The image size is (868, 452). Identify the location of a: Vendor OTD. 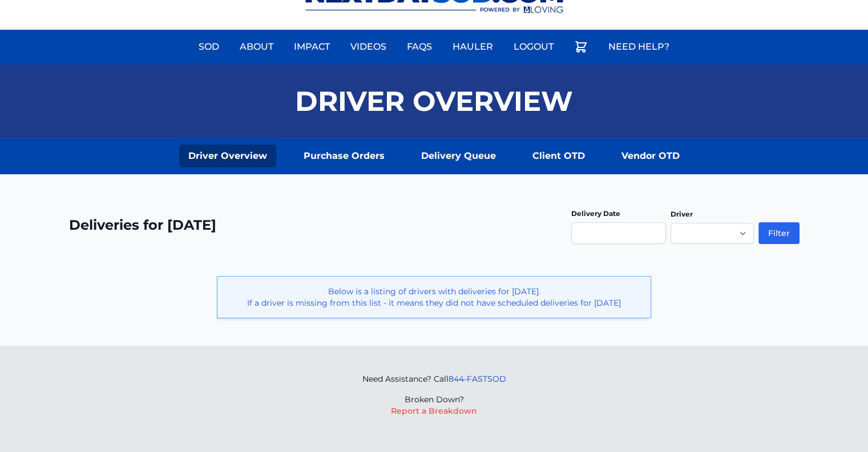
(651, 156).